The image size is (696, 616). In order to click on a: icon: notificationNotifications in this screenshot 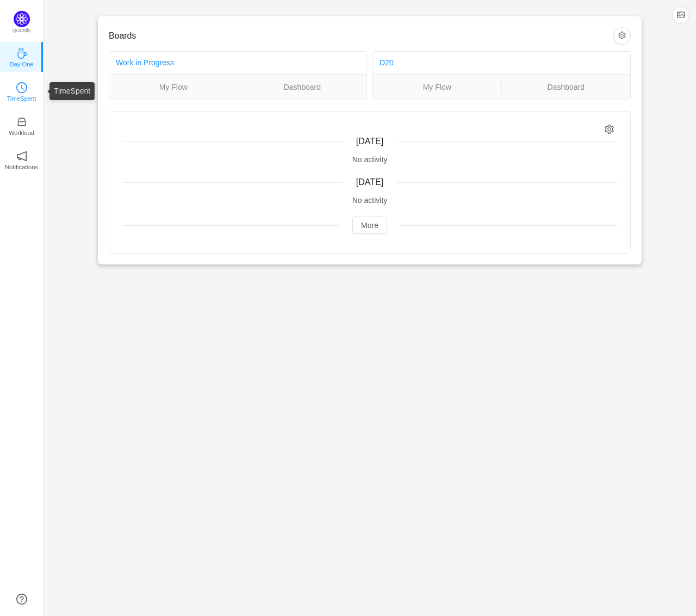, I will do `click(22, 159)`.